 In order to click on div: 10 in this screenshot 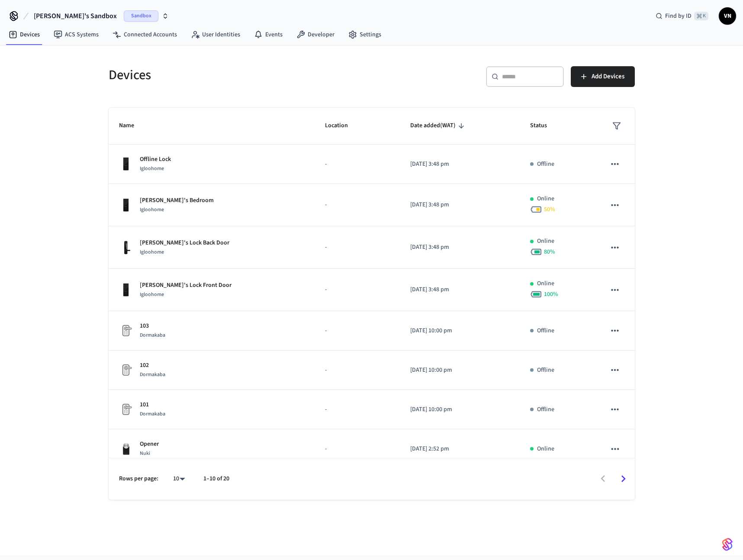, I will do `click(179, 479)`.